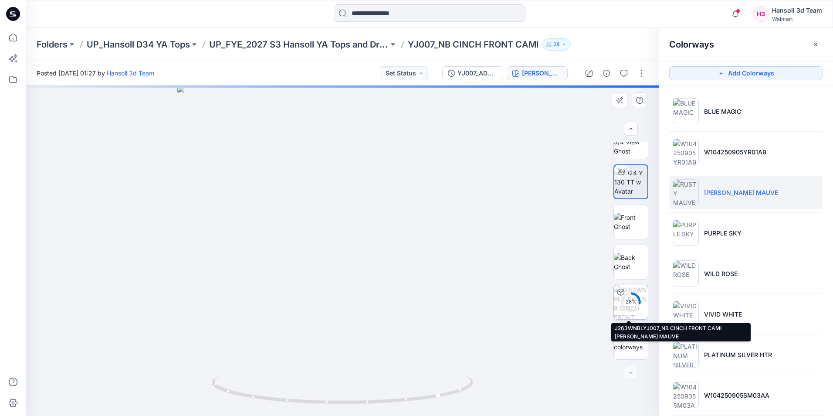 The image size is (833, 416). What do you see at coordinates (299, 44) in the screenshot?
I see `p: UP_FYE_2027 S3 Hansoll YA Tops and Dresses` at bounding box center [299, 44].